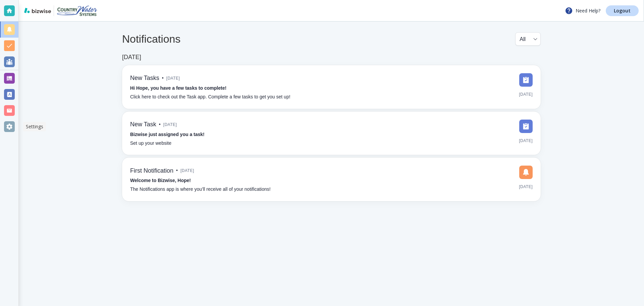 The width and height of the screenshot is (644, 306). What do you see at coordinates (528, 39) in the screenshot?
I see `div: All` at bounding box center [528, 39].